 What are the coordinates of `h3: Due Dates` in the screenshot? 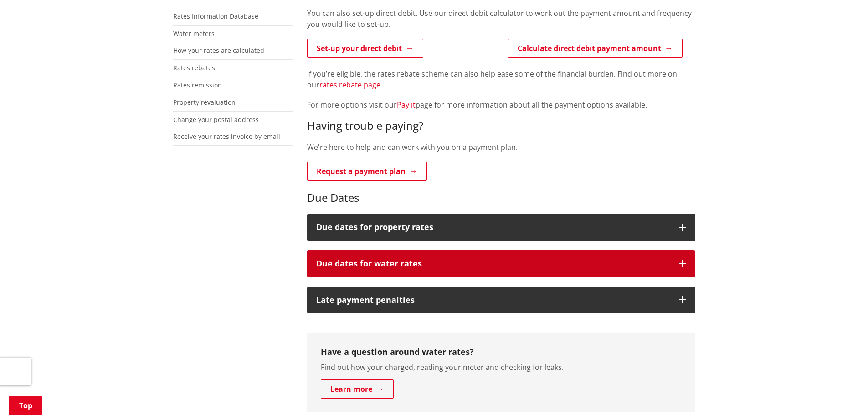 It's located at (502, 198).